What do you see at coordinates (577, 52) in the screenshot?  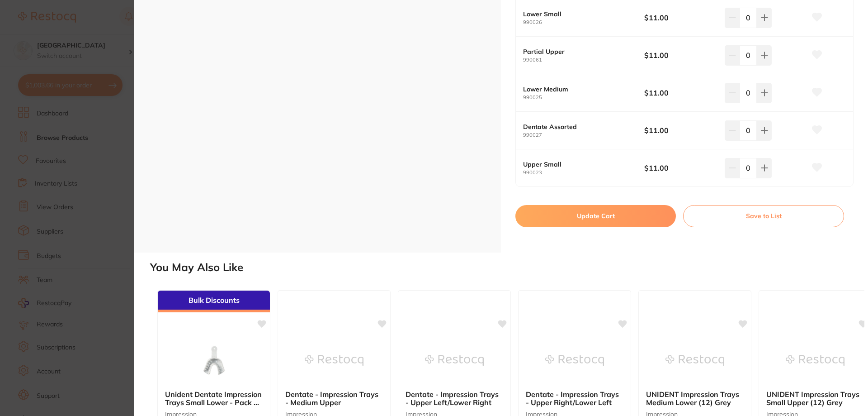 I see `b: Partial Upper` at bounding box center [577, 52].